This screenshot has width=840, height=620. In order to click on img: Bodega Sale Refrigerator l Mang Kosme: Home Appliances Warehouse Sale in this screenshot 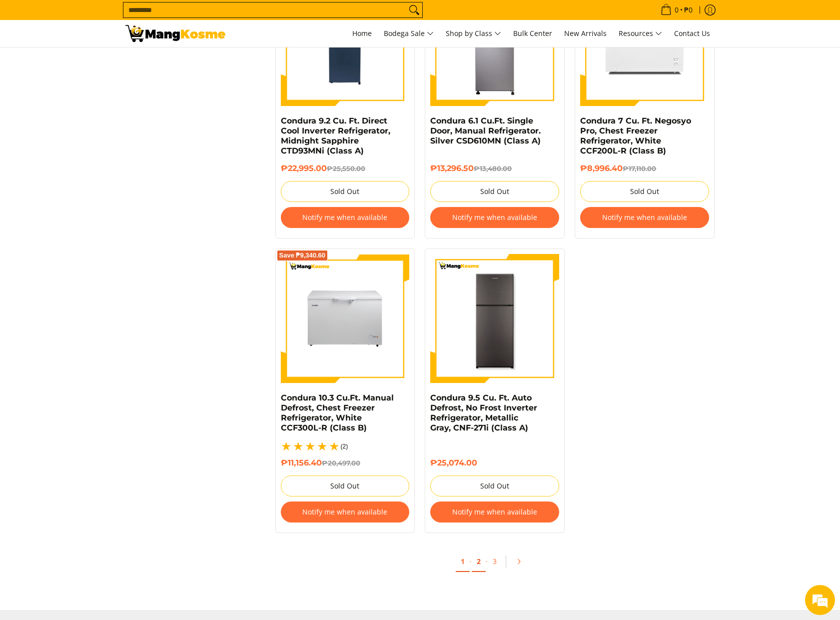, I will do `click(175, 33)`.